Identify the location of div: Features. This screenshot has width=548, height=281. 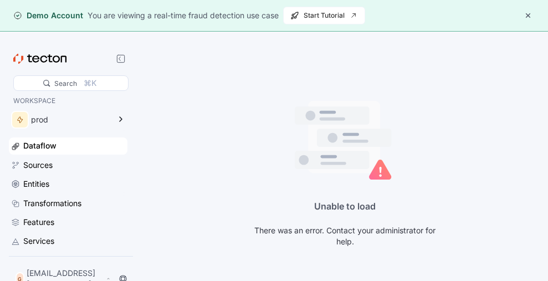
(39, 222).